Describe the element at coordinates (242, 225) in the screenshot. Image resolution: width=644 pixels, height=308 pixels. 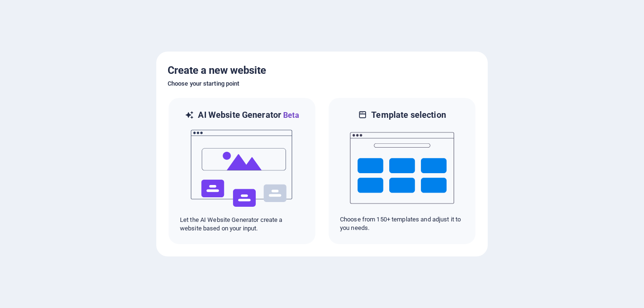
I see `p: Let the AI Website Generator create a website based on your input.` at that location.